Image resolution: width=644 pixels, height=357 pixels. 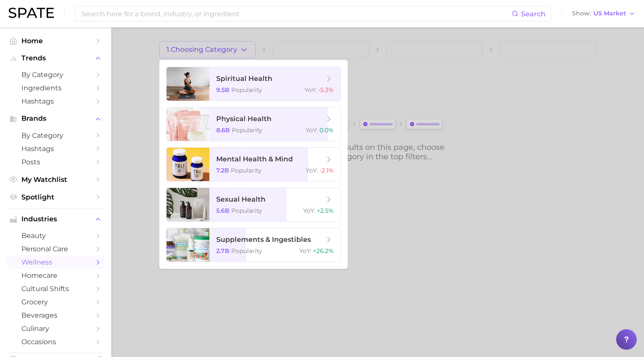 I want to click on ul: 1.Choosing Category, so click(x=253, y=164).